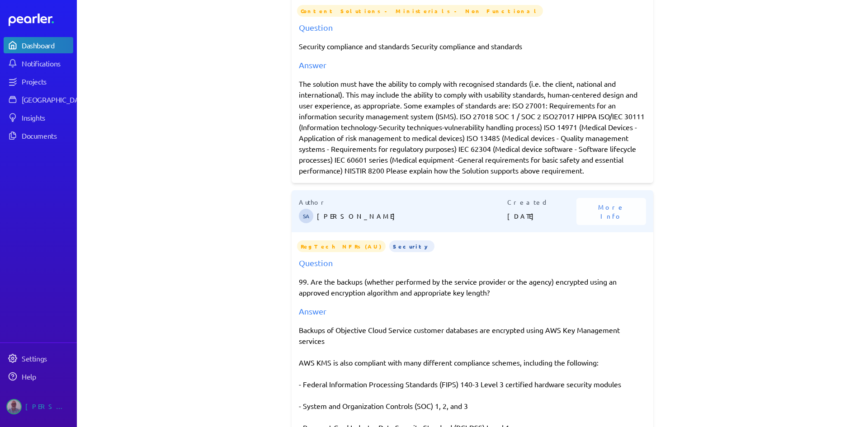 The image size is (868, 427). Describe the element at coordinates (542, 202) in the screenshot. I see `p: Created` at that location.